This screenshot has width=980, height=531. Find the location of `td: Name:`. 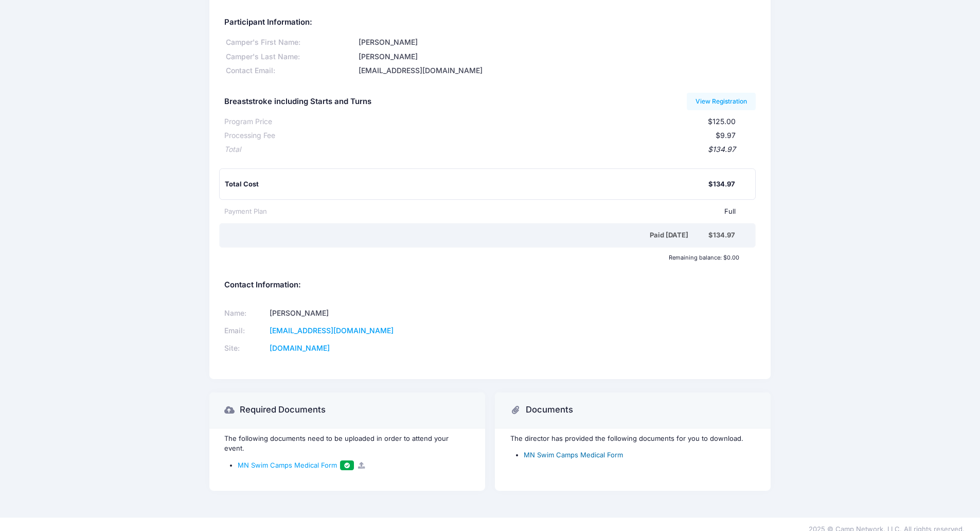

td: Name: is located at coordinates (245, 313).